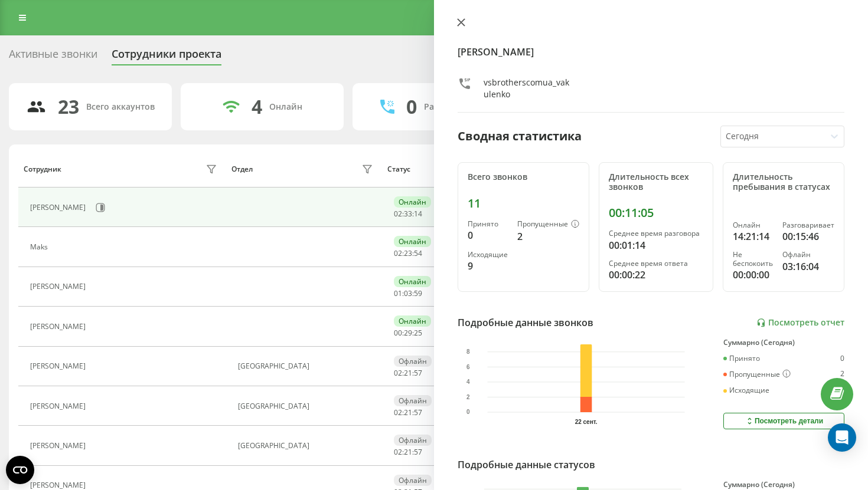 The height and width of the screenshot is (490, 868). What do you see at coordinates (398, 170) in the screenshot?
I see `div: Статус` at bounding box center [398, 170].